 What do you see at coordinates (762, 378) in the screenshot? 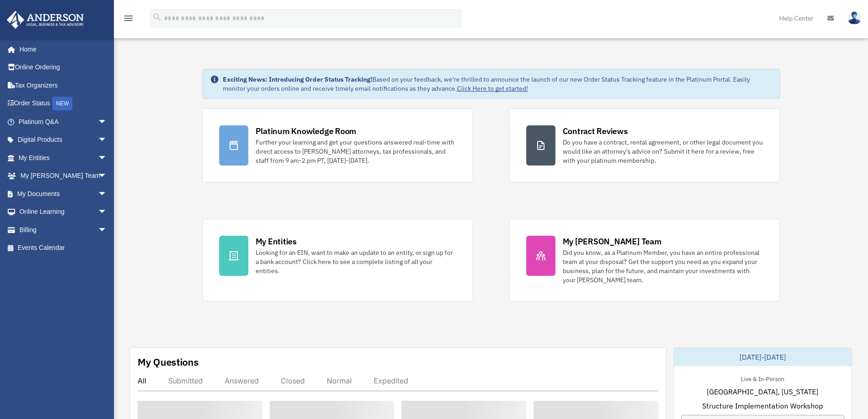
I see `div: Live & In-Person` at bounding box center [762, 378].